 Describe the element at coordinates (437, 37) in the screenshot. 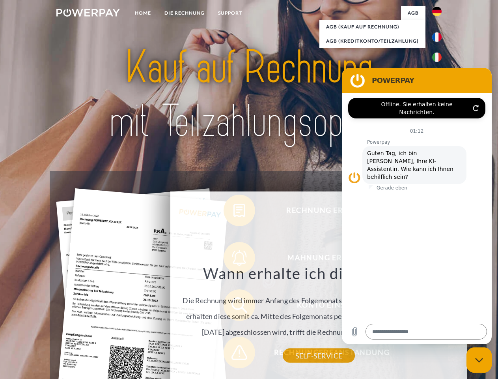

I see `img: fr` at that location.